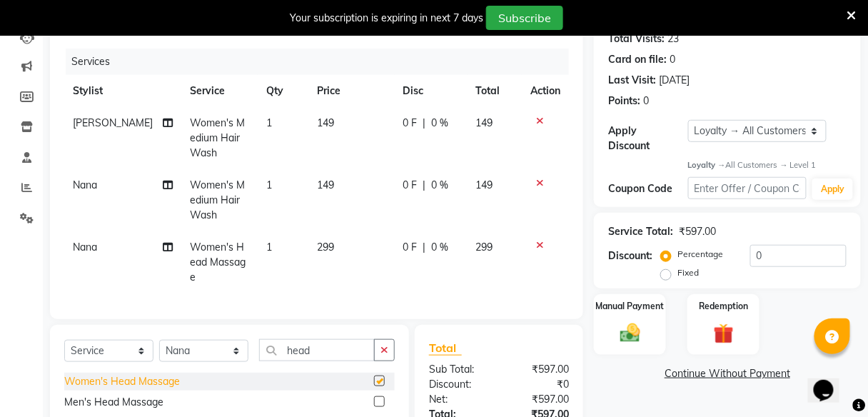 This screenshot has height=417, width=868. Describe the element at coordinates (747, 188) in the screenshot. I see `input: Enter Offer / Coupon Code` at that location.